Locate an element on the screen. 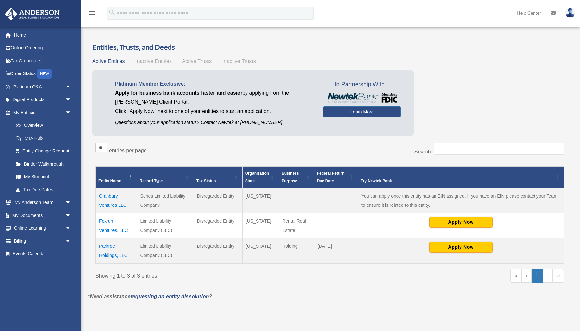 Image resolution: width=580 pixels, height=331 pixels. a: Platinum Q&Aarrow_drop_down is located at coordinates (43, 87).